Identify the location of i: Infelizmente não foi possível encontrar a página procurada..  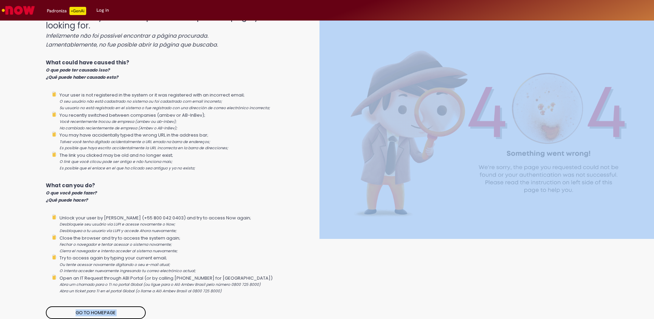
(127, 36).